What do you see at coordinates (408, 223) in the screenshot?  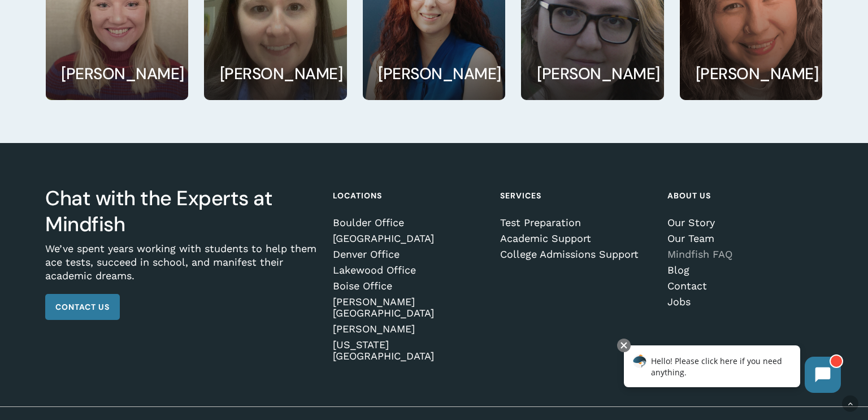 I see `a: Boulder Office` at bounding box center [408, 223].